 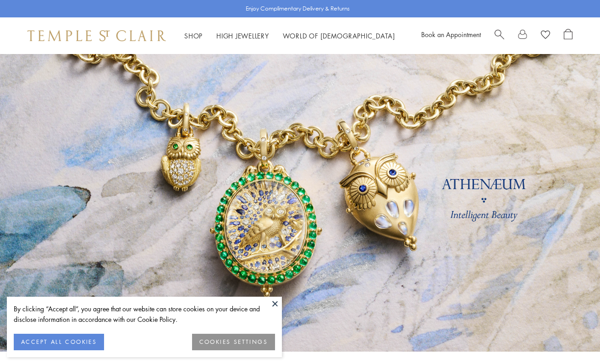 I want to click on img: Temple St. Clair, so click(x=97, y=36).